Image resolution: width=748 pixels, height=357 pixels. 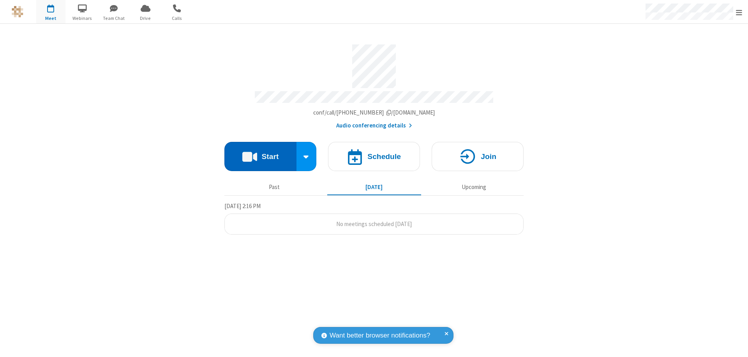 I want to click on button: Join, so click(x=477, y=156).